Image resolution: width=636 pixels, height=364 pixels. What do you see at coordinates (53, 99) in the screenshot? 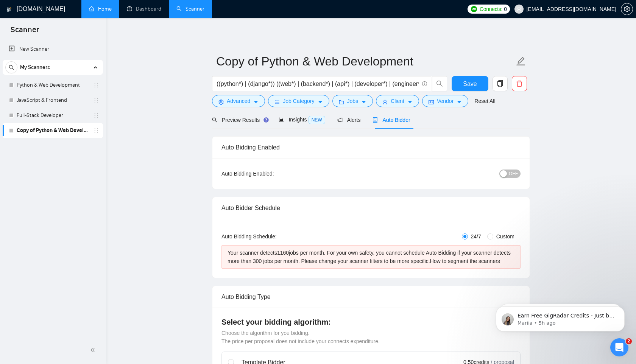
I see `li: My Scanners` at bounding box center [53, 99].